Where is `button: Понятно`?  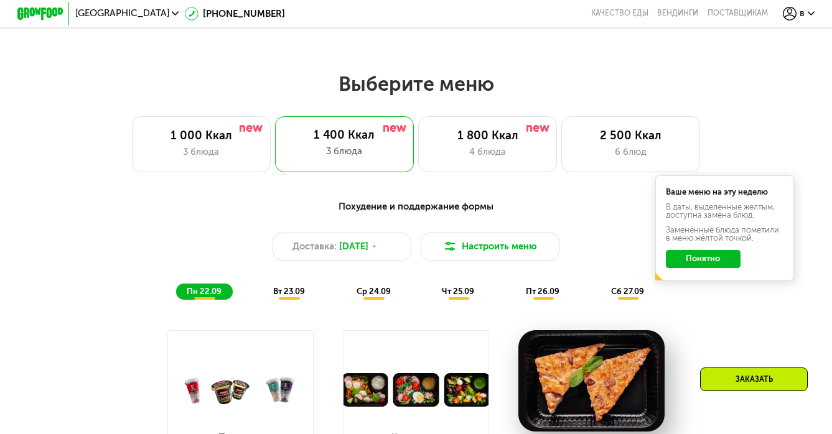 button: Понятно is located at coordinates (703, 259).